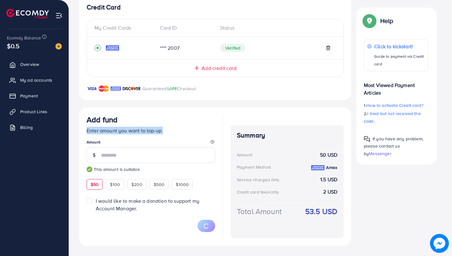 Image resolution: width=452 pixels, height=256 pixels. I want to click on p: Guaranteed Checkout, so click(169, 88).